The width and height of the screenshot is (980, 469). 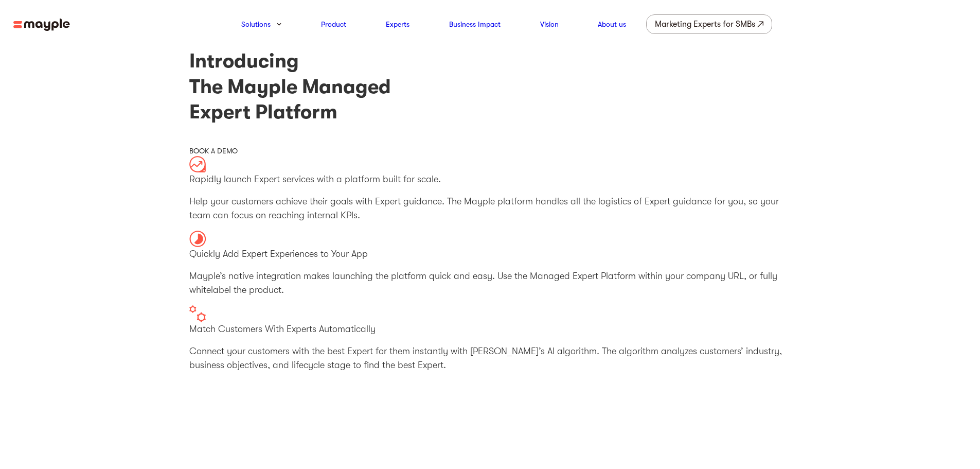 What do you see at coordinates (709, 24) in the screenshot?
I see `a: Marketing Experts for SMBs` at bounding box center [709, 24].